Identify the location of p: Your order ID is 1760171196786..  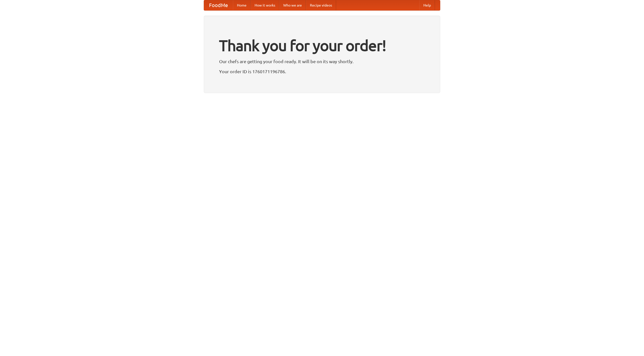
(322, 71).